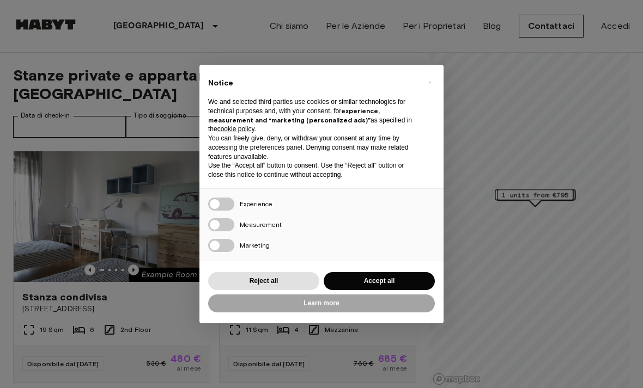 This screenshot has width=643, height=388. What do you see at coordinates (260, 224) in the screenshot?
I see `span: Measurement` at bounding box center [260, 224].